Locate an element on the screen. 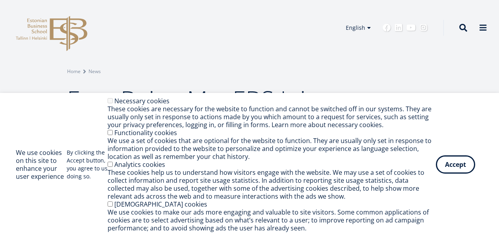  label: Analytics cookies is located at coordinates (140, 164).